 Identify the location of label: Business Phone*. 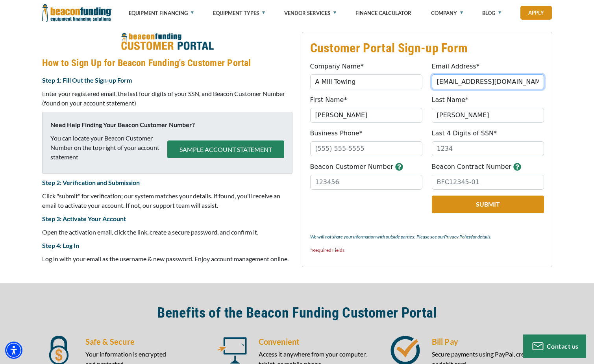
(336, 133).